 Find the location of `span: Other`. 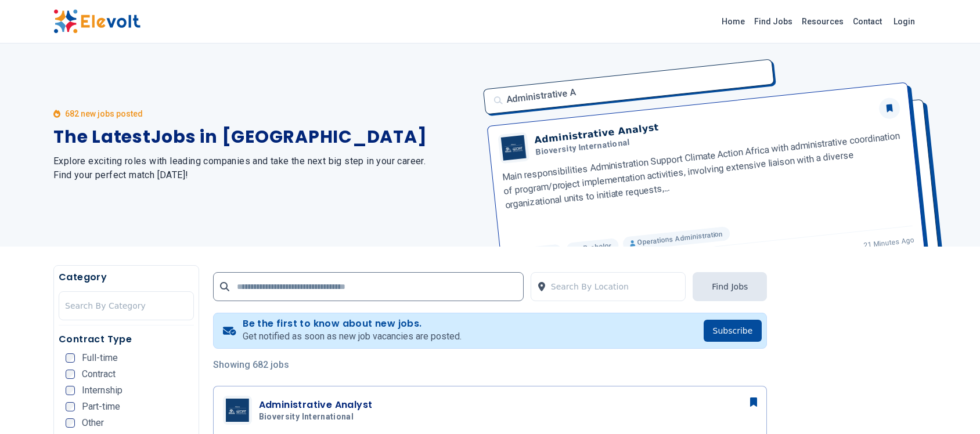

span: Other is located at coordinates (93, 424).